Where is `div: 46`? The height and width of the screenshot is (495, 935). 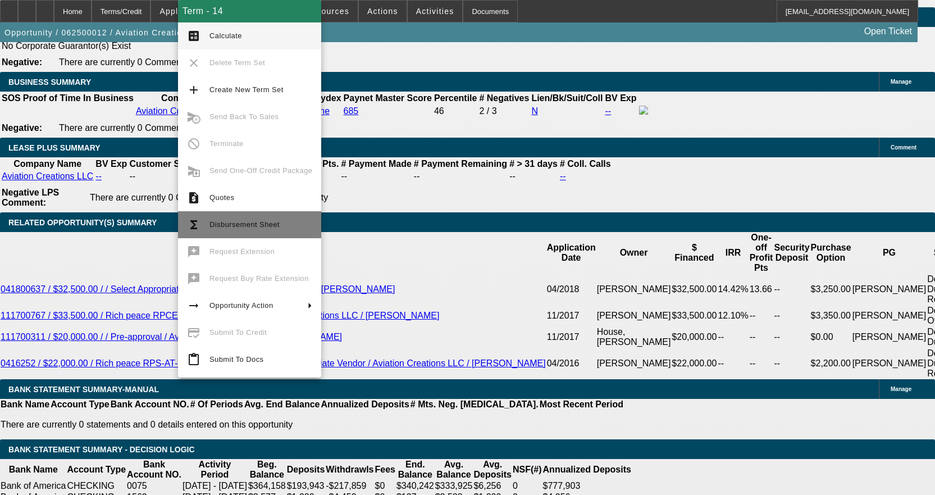 div: 46 is located at coordinates (456, 111).